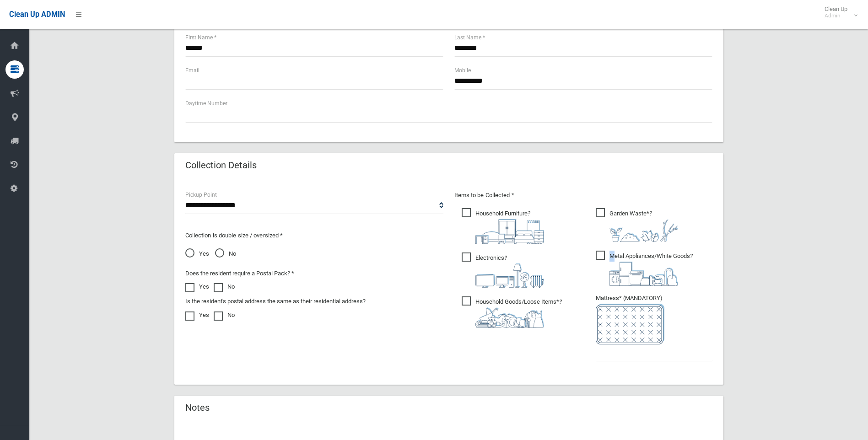  What do you see at coordinates (644, 230) in the screenshot?
I see `img: 4fd8a5c772b2c999c83690221e5242e0.png` at bounding box center [644, 230].